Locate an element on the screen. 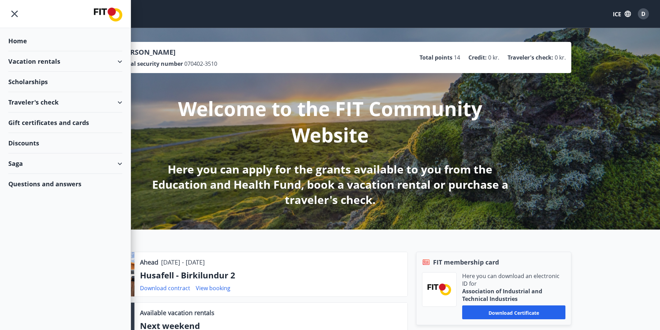 The image size is (660, 330). span: D is located at coordinates (643, 14).